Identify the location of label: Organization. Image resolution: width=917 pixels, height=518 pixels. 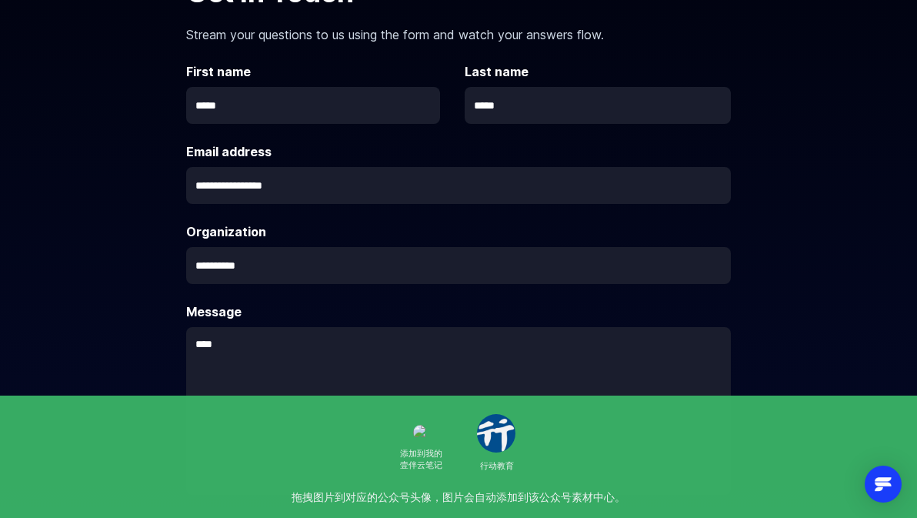
(459, 232).